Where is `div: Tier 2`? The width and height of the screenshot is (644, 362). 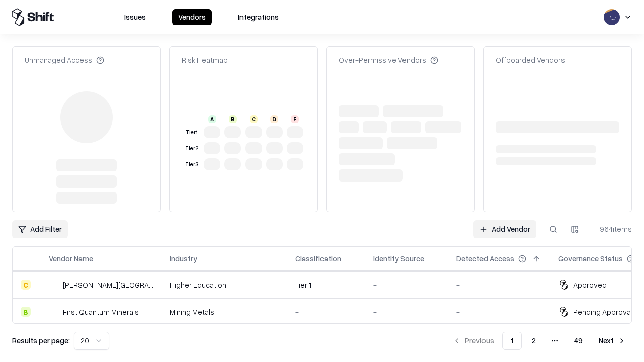 div: Tier 2 is located at coordinates (192, 148).